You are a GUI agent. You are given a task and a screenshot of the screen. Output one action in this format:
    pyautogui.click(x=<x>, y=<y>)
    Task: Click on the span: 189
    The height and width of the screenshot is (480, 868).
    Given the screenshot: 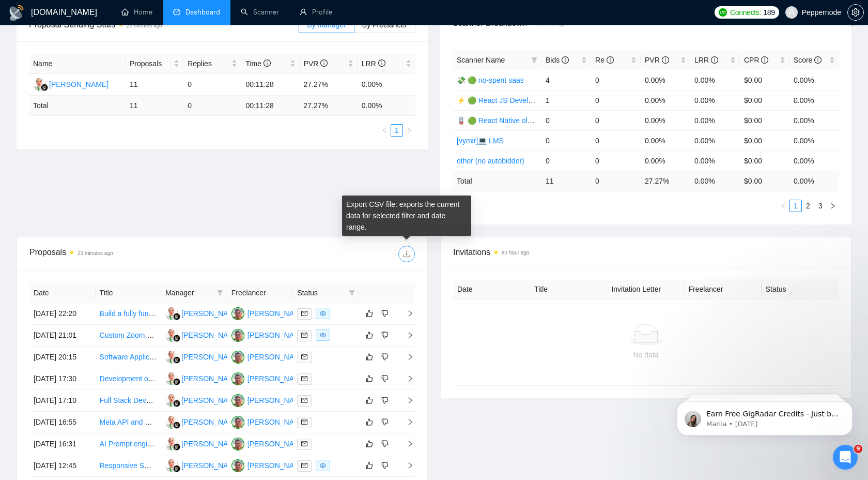 What is the action you would take?
    pyautogui.click(x=769, y=12)
    